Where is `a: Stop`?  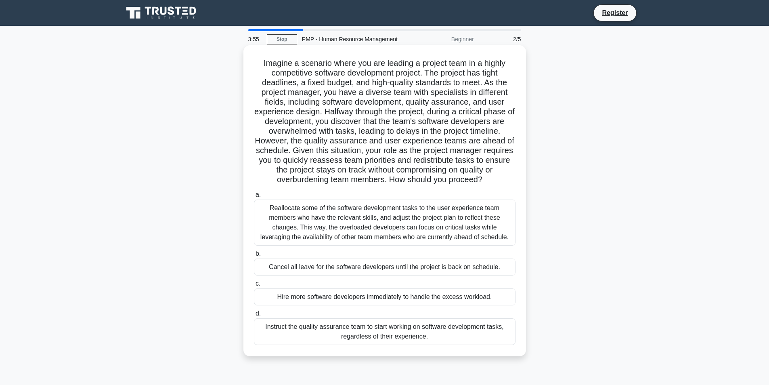
a: Stop is located at coordinates (282, 39).